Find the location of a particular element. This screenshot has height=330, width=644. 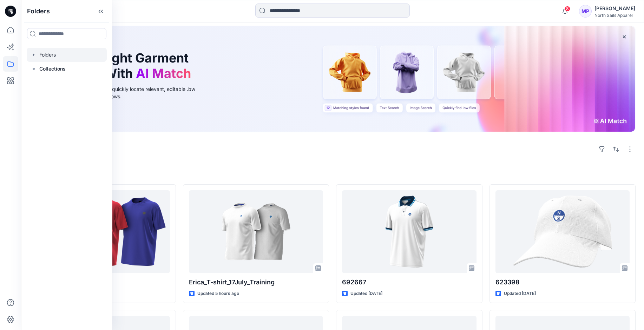

a: 692667 is located at coordinates (409, 232).